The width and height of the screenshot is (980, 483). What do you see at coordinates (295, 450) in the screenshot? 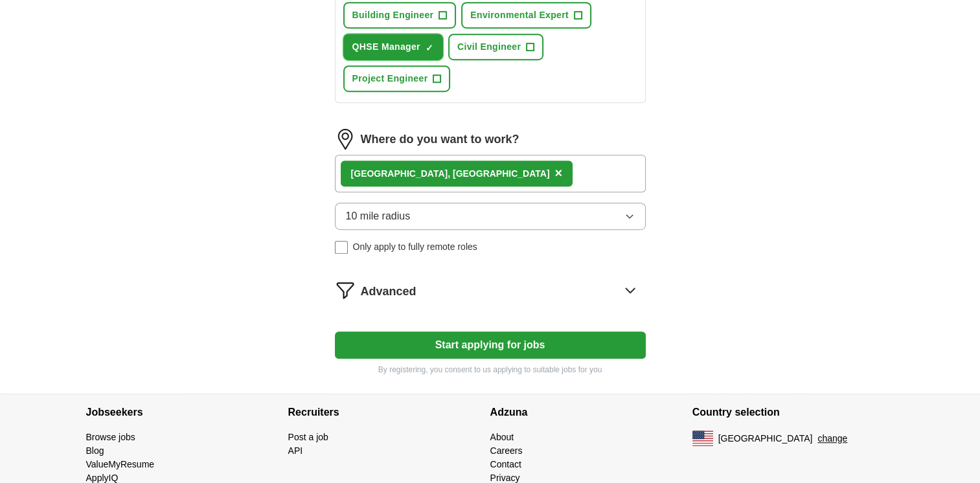
I see `a: API` at bounding box center [295, 450].